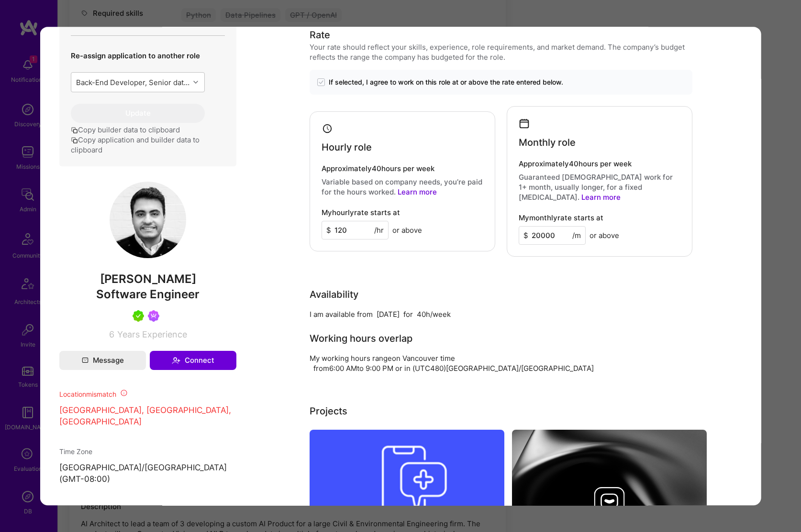 The image size is (801, 532). What do you see at coordinates (327, 128) in the screenshot?
I see `i: icon Clock` at bounding box center [327, 128].